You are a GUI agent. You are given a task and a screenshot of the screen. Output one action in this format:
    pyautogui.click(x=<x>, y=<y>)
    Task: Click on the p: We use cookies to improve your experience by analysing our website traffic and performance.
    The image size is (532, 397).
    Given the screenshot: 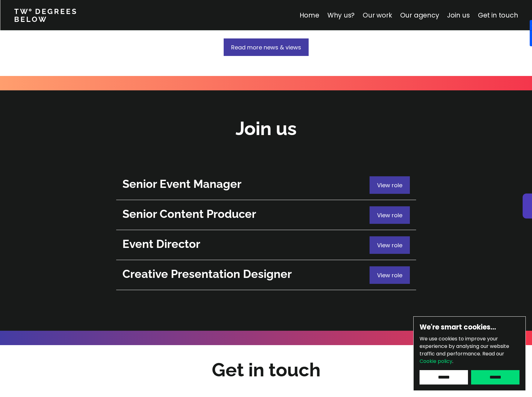 What is the action you would take?
    pyautogui.click(x=469, y=350)
    